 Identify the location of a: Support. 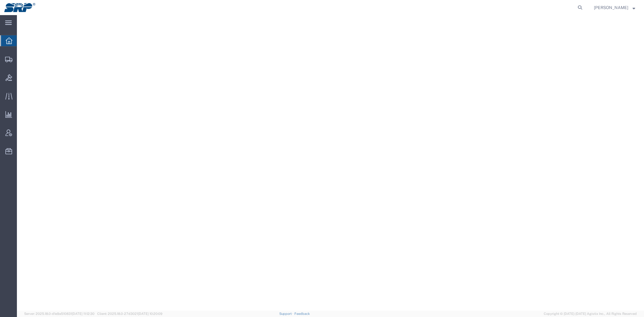
(287, 314).